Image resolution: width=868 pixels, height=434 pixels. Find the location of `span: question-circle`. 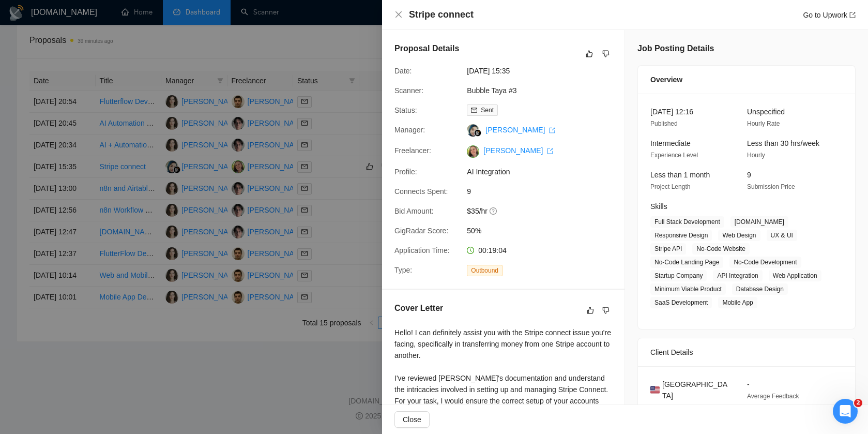

span: question-circle is located at coordinates (494, 211).